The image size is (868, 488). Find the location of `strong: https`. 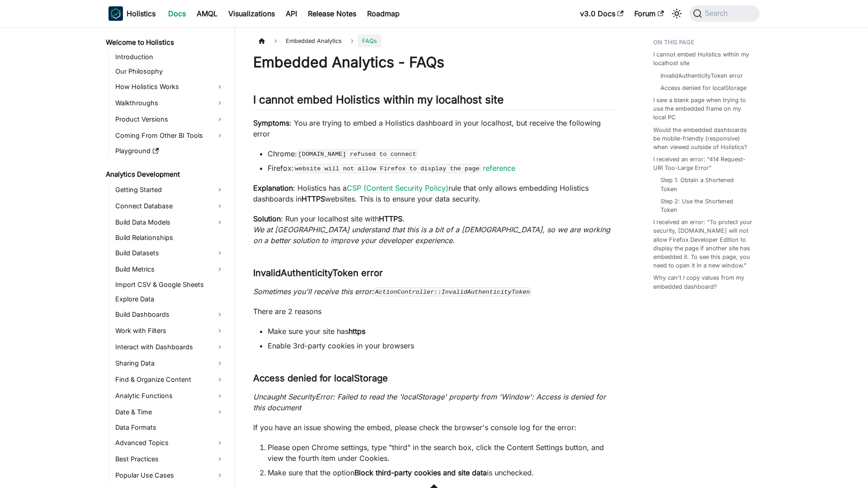

strong: https is located at coordinates (357, 331).